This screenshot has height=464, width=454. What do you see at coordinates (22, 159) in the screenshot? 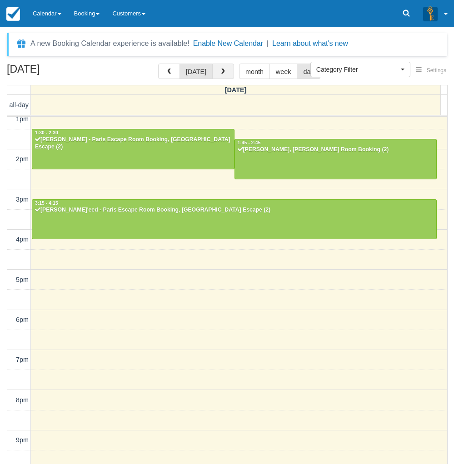
I see `span: 2pm` at bounding box center [22, 159].